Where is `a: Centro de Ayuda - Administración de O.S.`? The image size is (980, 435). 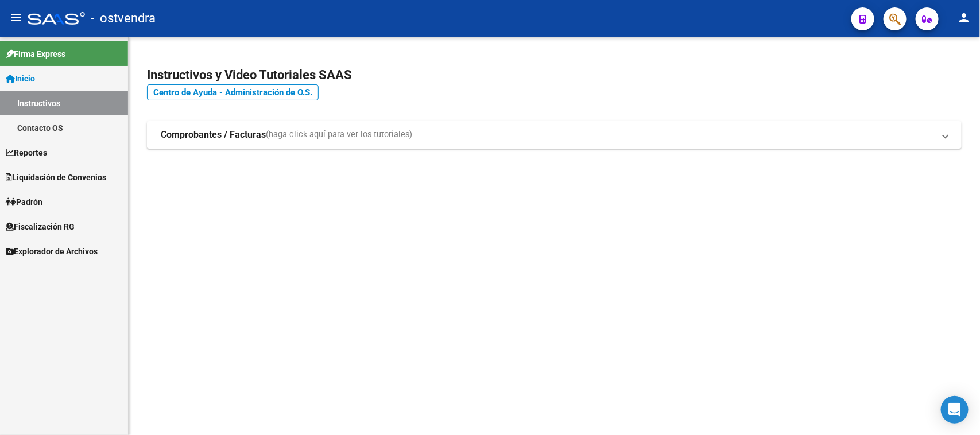 a: Centro de Ayuda - Administración de O.S. is located at coordinates (233, 92).